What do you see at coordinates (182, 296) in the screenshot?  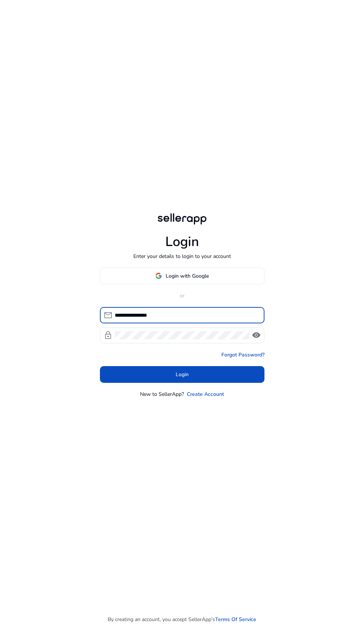 I see `p: or` at bounding box center [182, 296].